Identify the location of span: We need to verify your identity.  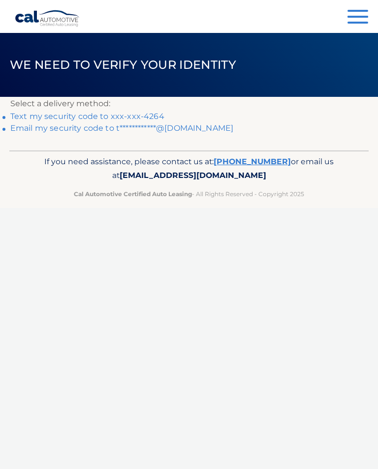
(123, 64).